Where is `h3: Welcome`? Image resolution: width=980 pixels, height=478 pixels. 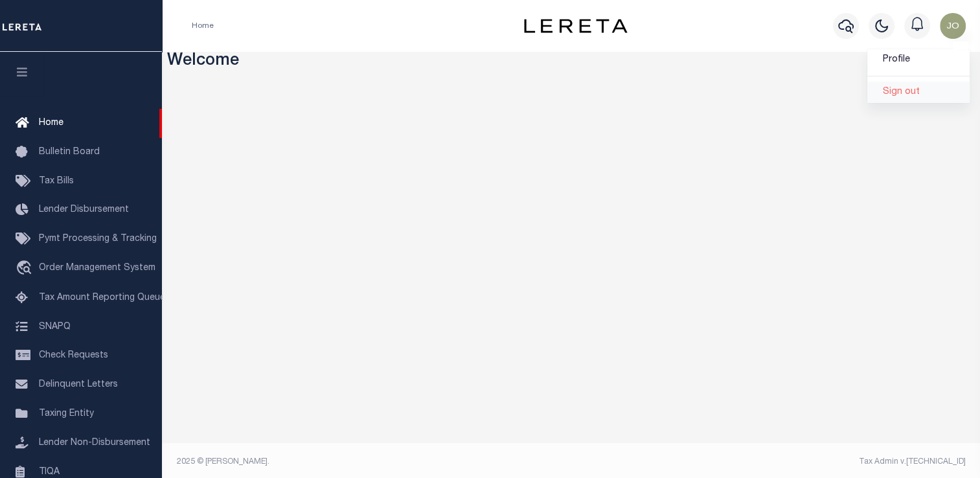
h3: Welcome is located at coordinates (571, 62).